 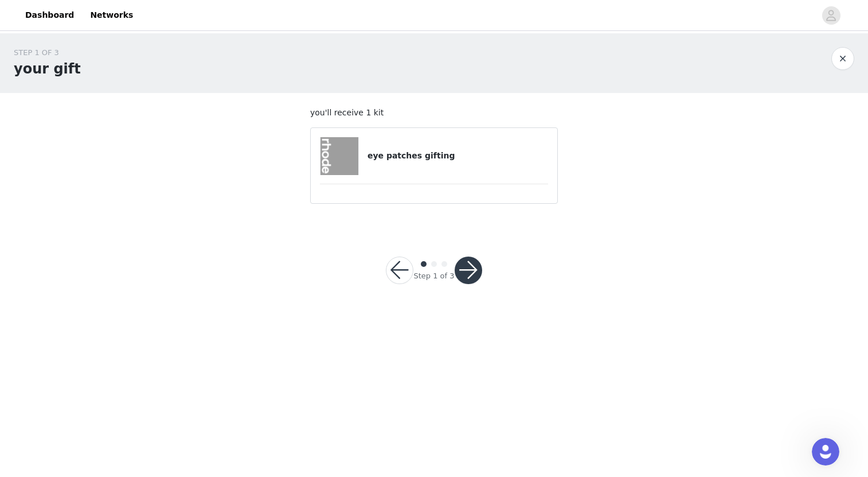 I want to click on div: avatar, so click(x=831, y=15).